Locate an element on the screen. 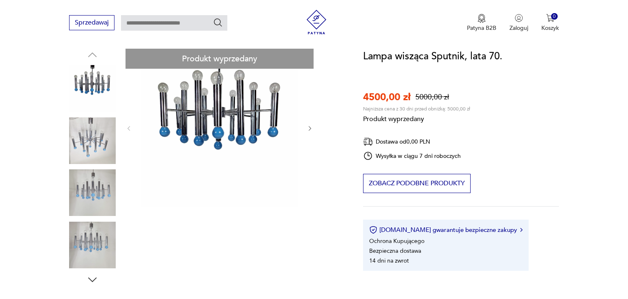 This screenshot has height=299, width=628. img: Ikonka użytkownika is located at coordinates (519, 18).